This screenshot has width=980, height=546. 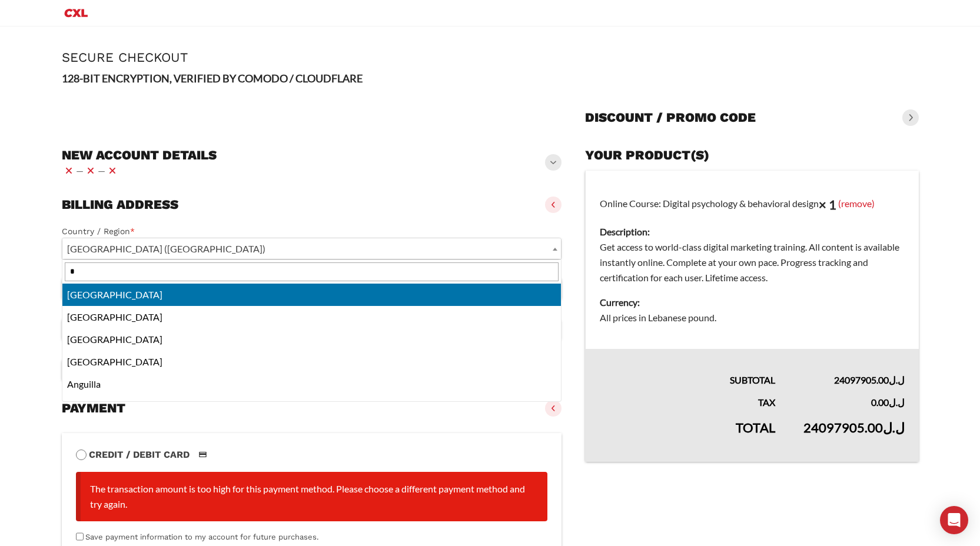 I want to click on dt: Description:, so click(x=752, y=232).